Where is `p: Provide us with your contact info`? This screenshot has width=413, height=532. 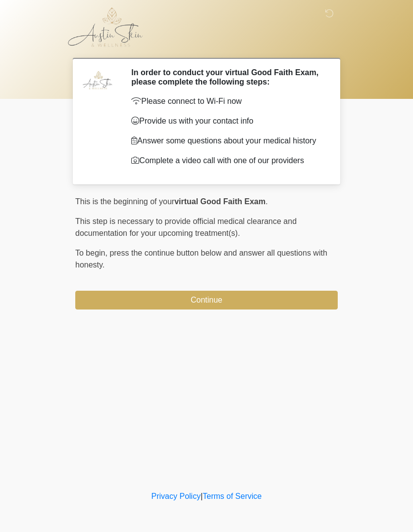 p: Provide us with your contact info is located at coordinates (227, 121).